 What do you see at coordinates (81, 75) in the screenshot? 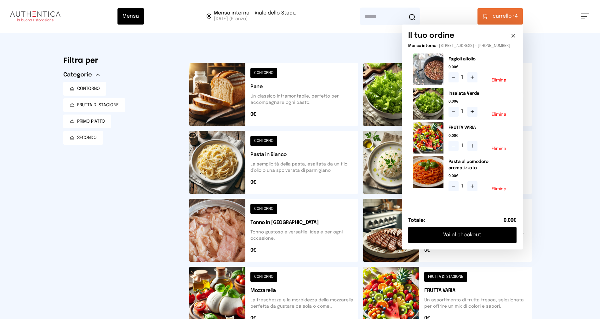
I see `button: Categorie` at bounding box center [81, 75].